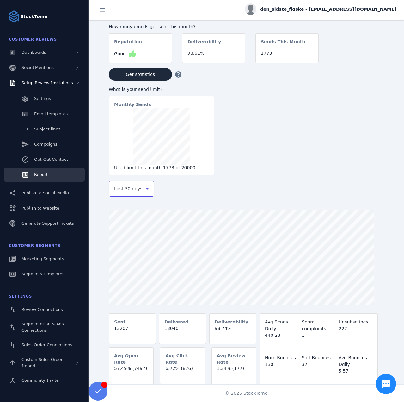 The width and height of the screenshot is (404, 402). I want to click on span: Campaigns, so click(46, 144).